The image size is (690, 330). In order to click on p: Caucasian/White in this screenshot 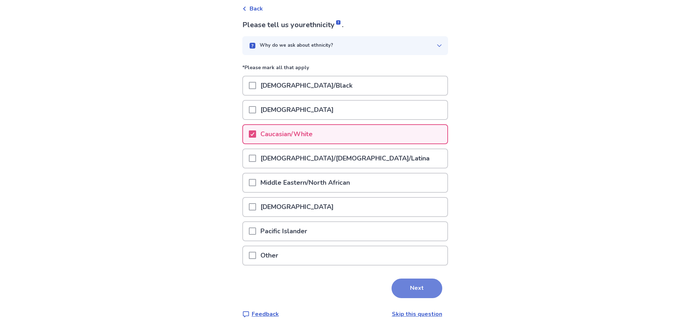, I will do `click(286, 134)`.